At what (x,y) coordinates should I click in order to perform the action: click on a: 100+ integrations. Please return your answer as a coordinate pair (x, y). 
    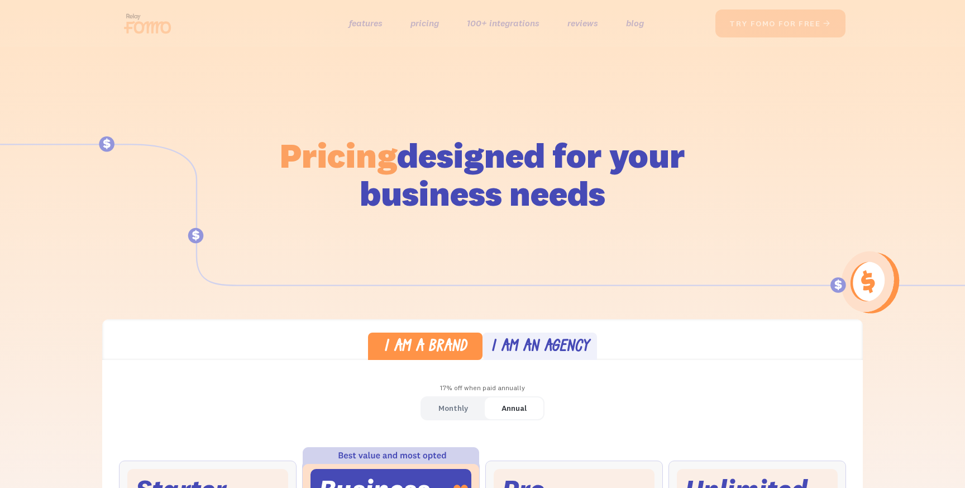
    Looking at the image, I should click on (503, 23).